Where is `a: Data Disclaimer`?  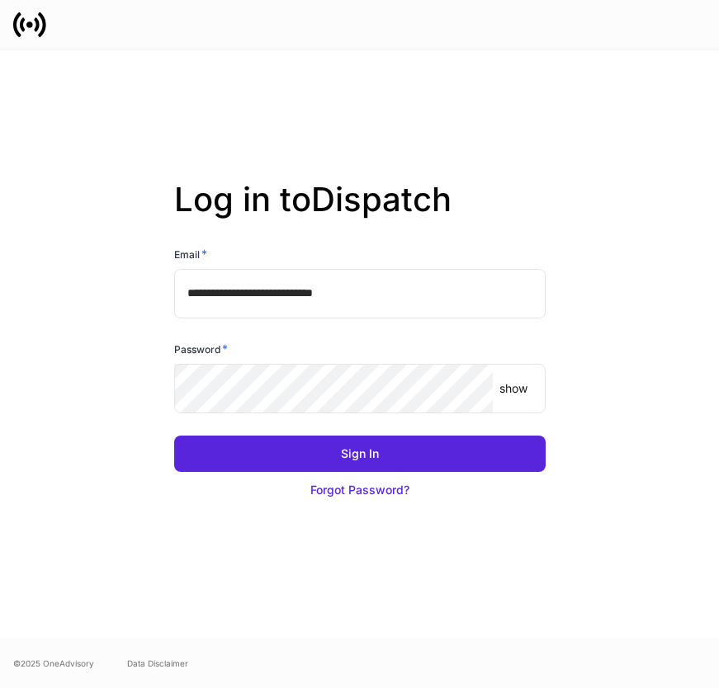
a: Data Disclaimer is located at coordinates (158, 664).